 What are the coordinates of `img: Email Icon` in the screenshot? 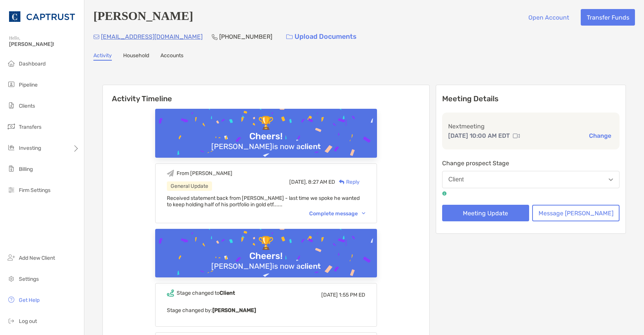 It's located at (97, 37).